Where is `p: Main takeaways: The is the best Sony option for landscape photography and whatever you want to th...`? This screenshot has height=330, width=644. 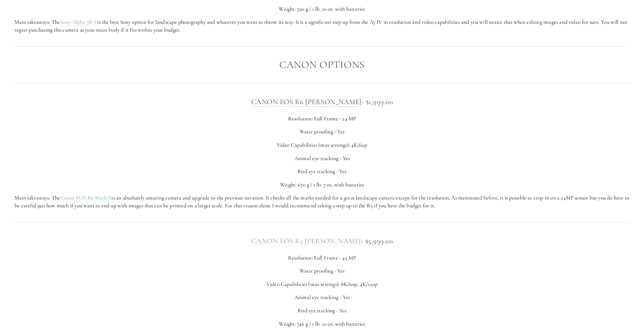 p: Main takeaways: The is the best Sony option for landscape photography and whatever you want to th... is located at coordinates (322, 26).